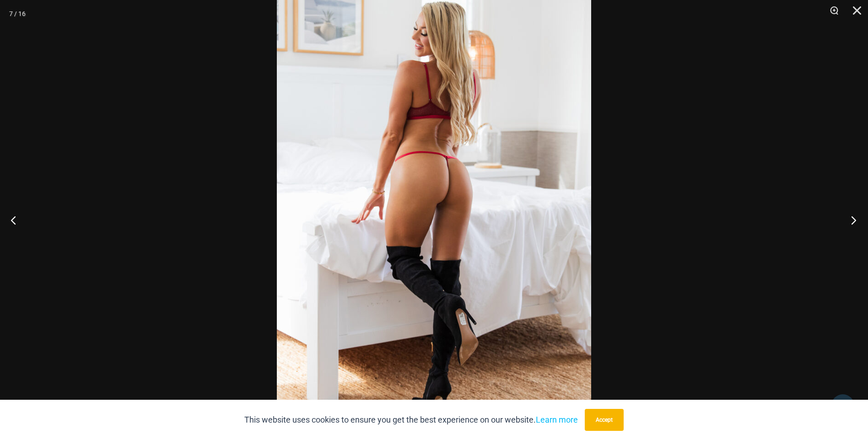  What do you see at coordinates (605, 420) in the screenshot?
I see `button: Accept` at bounding box center [605, 420].